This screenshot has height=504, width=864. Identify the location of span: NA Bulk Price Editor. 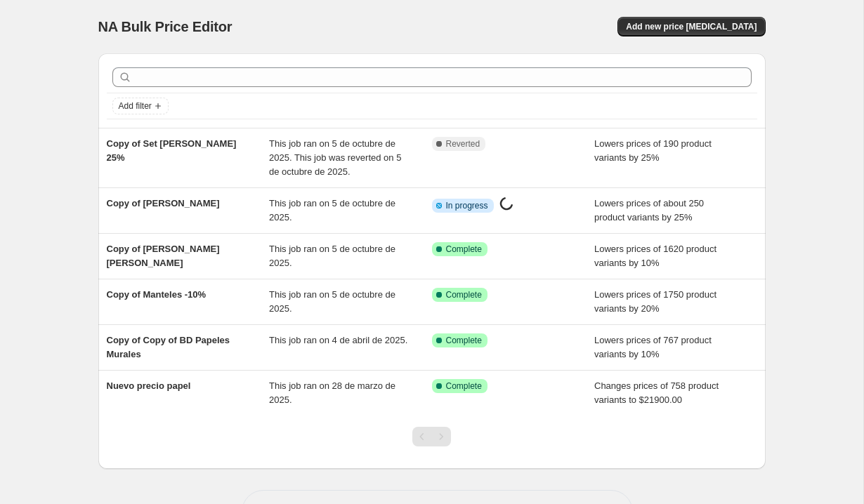
(165, 26).